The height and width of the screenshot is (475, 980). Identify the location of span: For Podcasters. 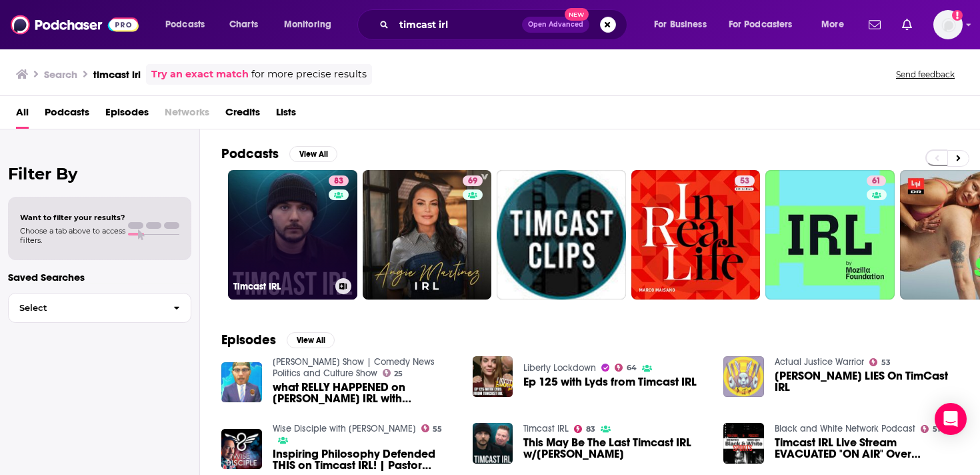
(761, 25).